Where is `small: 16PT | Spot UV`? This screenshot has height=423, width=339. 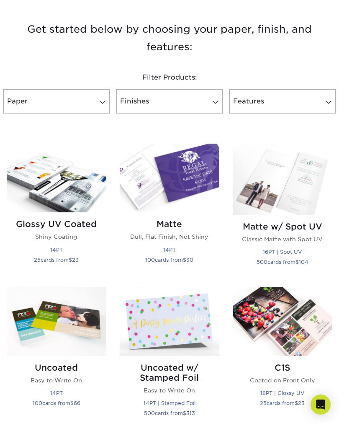 small: 16PT | Spot UV is located at coordinates (282, 252).